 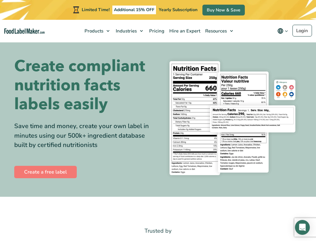 What do you see at coordinates (130, 31) in the screenshot?
I see `a: Industries` at bounding box center [130, 31].